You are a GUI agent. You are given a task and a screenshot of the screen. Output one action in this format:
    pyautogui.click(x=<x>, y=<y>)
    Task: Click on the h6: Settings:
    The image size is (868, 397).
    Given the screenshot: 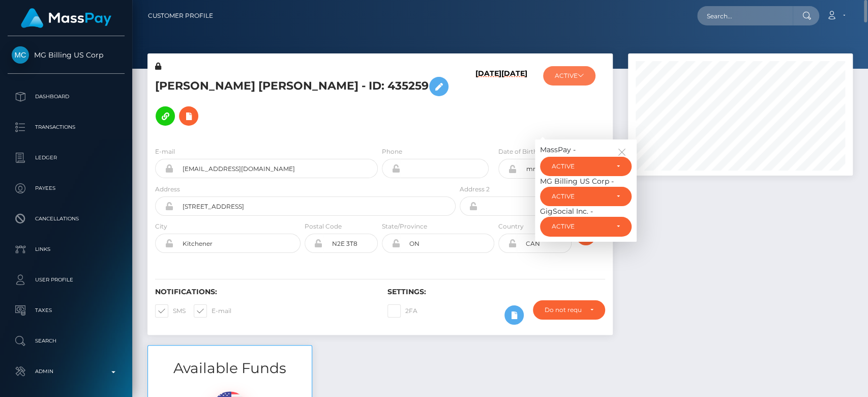 What is the action you would take?
    pyautogui.click(x=496, y=291)
    